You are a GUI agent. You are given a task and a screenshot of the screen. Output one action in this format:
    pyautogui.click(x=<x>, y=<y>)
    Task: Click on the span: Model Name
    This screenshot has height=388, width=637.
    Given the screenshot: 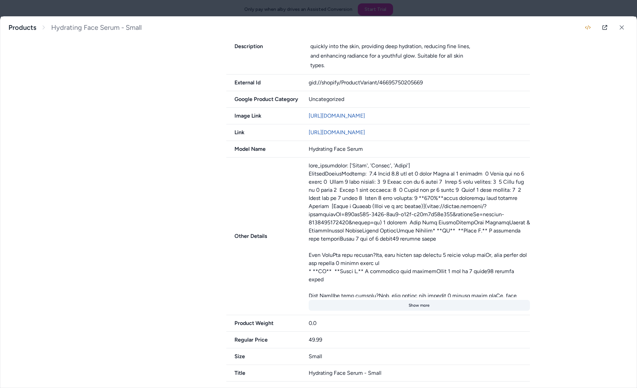 What is the action you would take?
    pyautogui.click(x=263, y=149)
    